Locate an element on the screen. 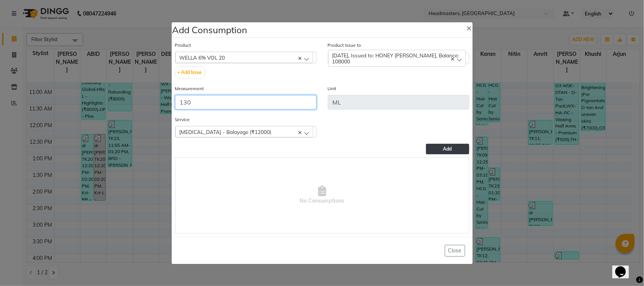  button: + Add Issue is located at coordinates (190, 72).